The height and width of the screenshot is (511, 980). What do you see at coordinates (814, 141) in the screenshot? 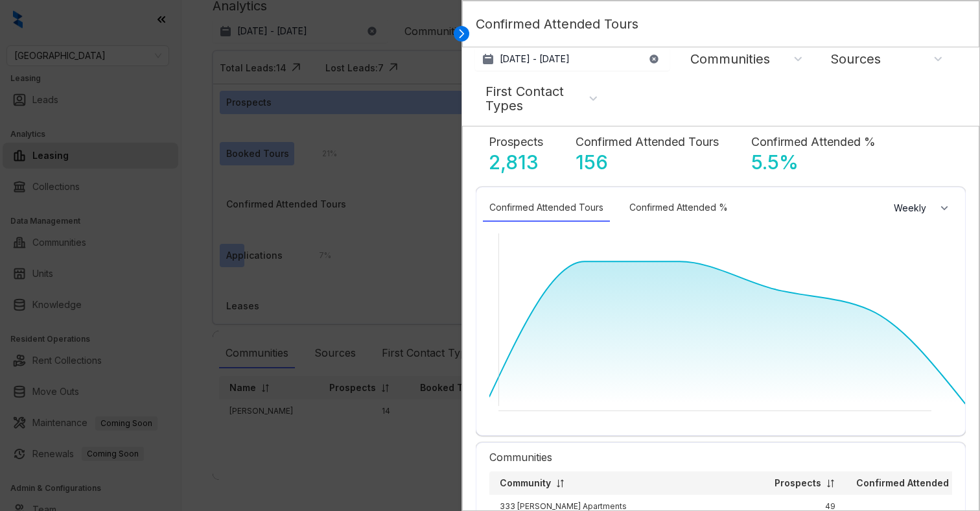
I see `p: Confirmed Attended %` at bounding box center [814, 141].